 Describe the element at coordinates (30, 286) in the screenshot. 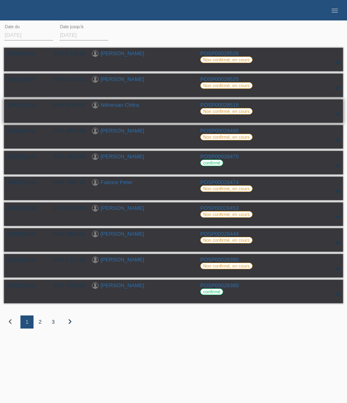

I see `span: 10:53` at that location.